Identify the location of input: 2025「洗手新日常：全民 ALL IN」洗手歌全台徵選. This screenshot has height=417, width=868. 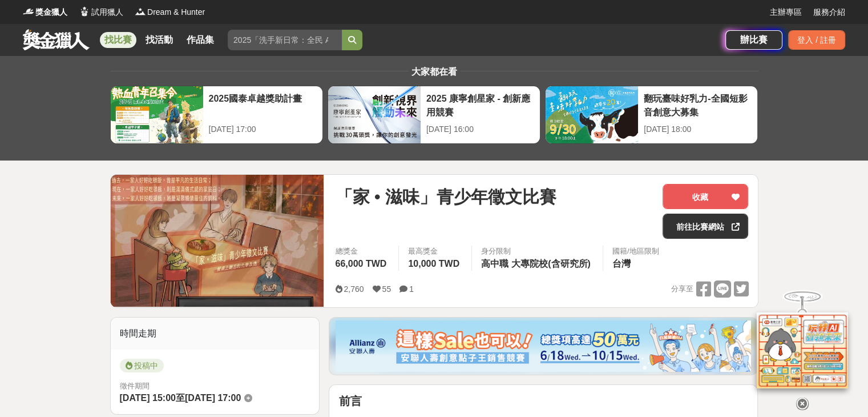
(285, 40).